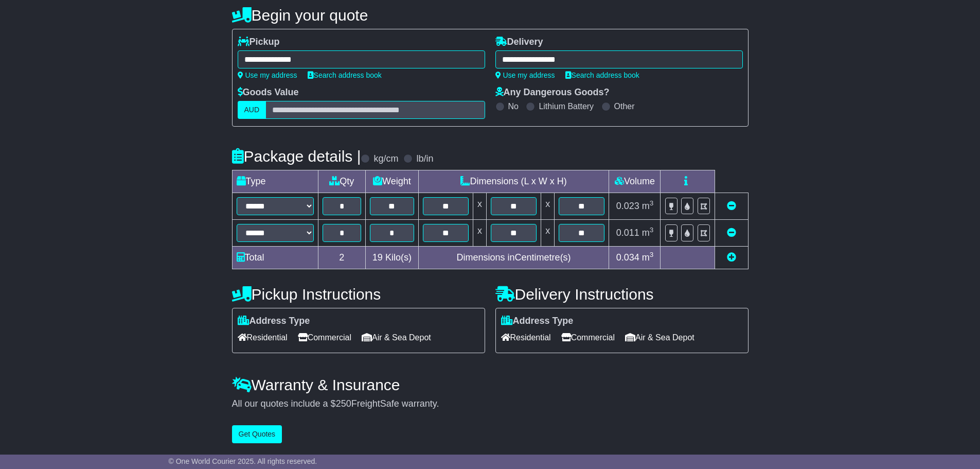 The image size is (980, 469). Describe the element at coordinates (731, 258) in the screenshot. I see `a: Add new item` at that location.